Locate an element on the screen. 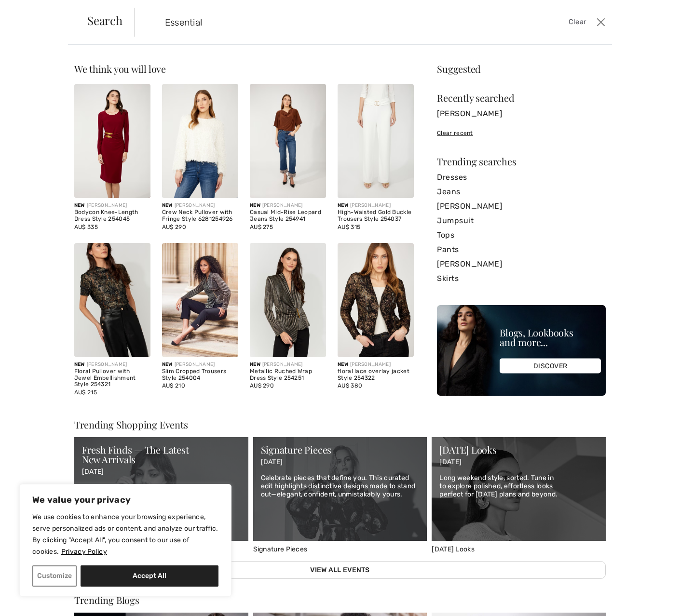  div: Suggested is located at coordinates (521, 69).